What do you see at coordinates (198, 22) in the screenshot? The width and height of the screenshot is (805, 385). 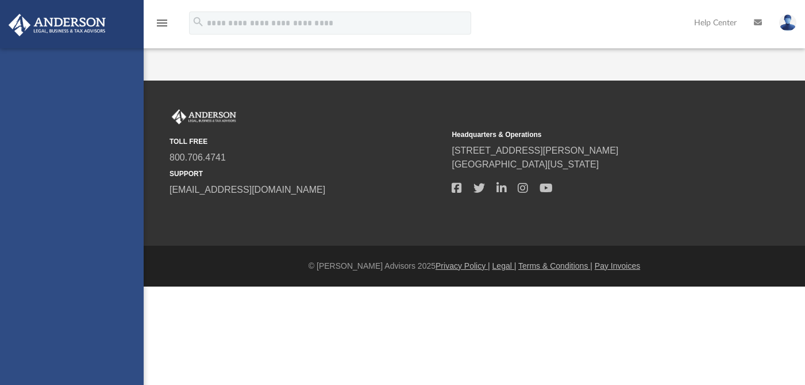 I see `i: search` at bounding box center [198, 22].